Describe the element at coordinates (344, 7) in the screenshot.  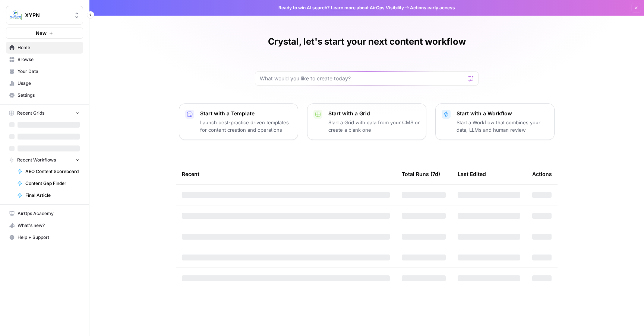
I see `a: Learn more` at that location.